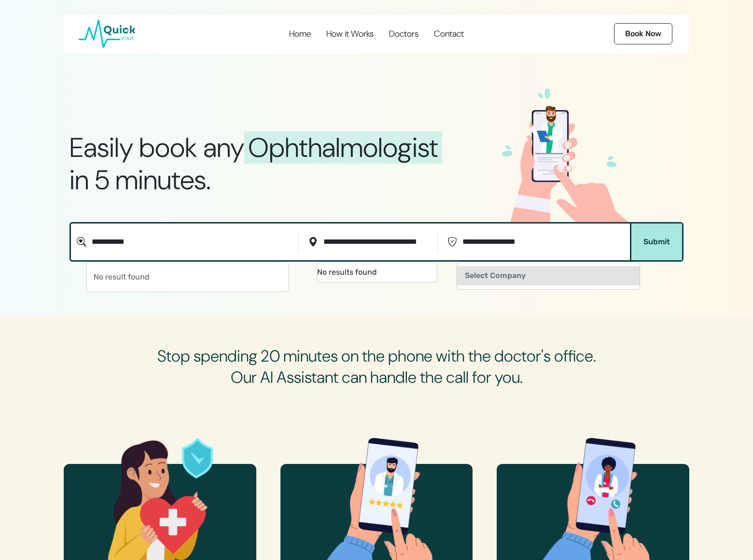  Describe the element at coordinates (449, 33) in the screenshot. I see `a: Contact` at that location.